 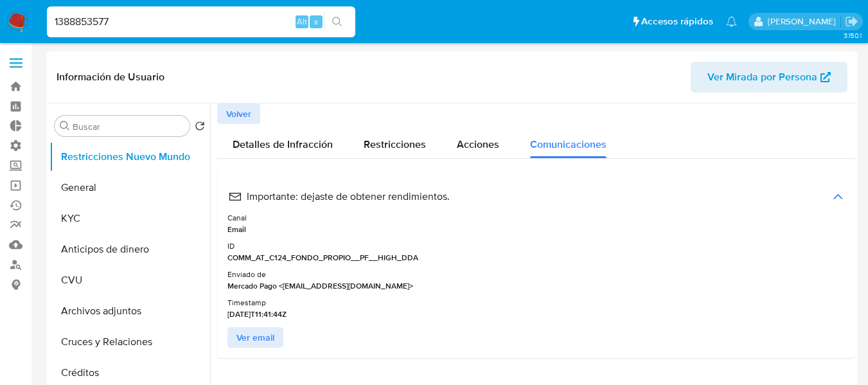 What do you see at coordinates (130, 218) in the screenshot?
I see `button: KYC` at bounding box center [130, 218].